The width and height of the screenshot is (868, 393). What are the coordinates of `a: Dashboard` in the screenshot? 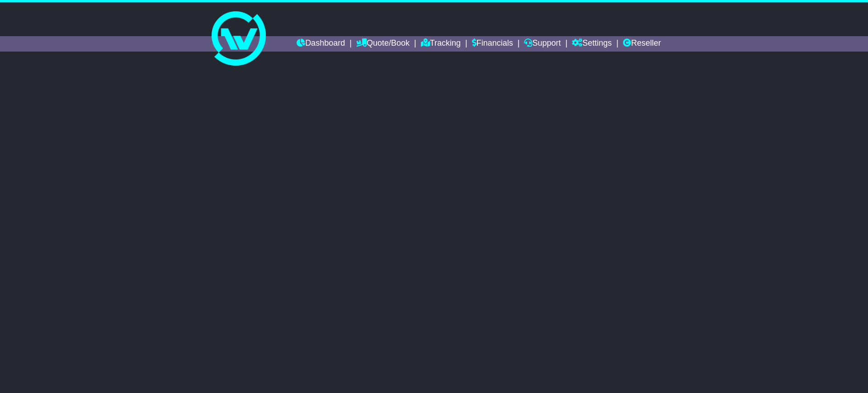 It's located at (320, 44).